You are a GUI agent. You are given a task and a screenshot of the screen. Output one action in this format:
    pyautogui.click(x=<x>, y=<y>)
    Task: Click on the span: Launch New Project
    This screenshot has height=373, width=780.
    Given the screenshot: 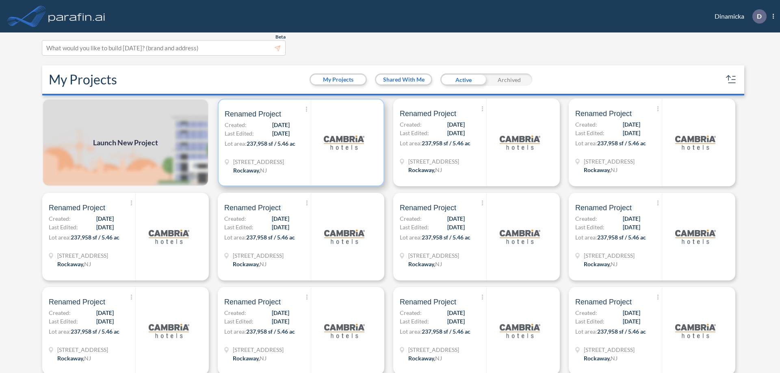 What is the action you would take?
    pyautogui.click(x=126, y=143)
    